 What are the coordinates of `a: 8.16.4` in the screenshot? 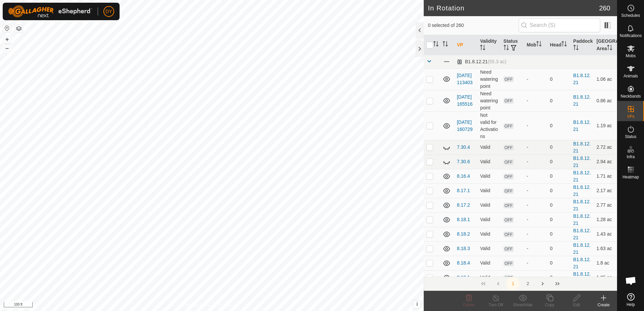 It's located at (464, 176).